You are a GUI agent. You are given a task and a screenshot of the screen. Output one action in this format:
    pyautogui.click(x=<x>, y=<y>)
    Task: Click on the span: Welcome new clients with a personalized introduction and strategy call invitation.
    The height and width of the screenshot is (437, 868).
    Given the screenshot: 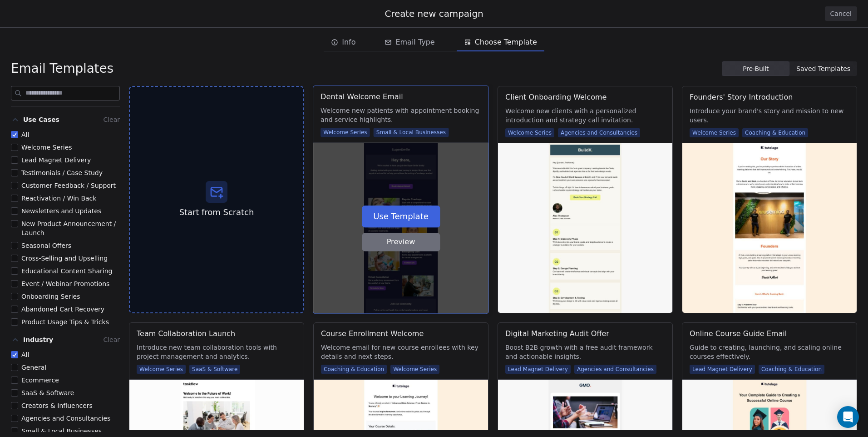 What is the action you would take?
    pyautogui.click(x=585, y=115)
    